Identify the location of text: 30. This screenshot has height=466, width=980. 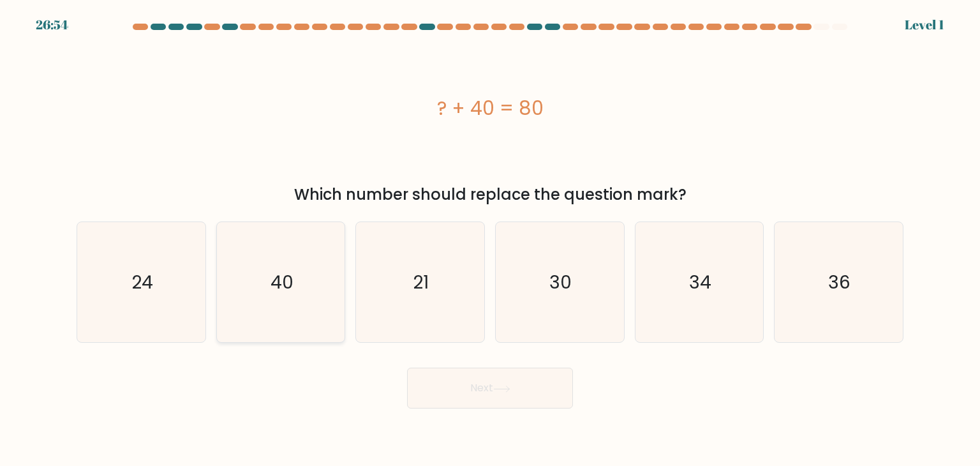
(561, 282).